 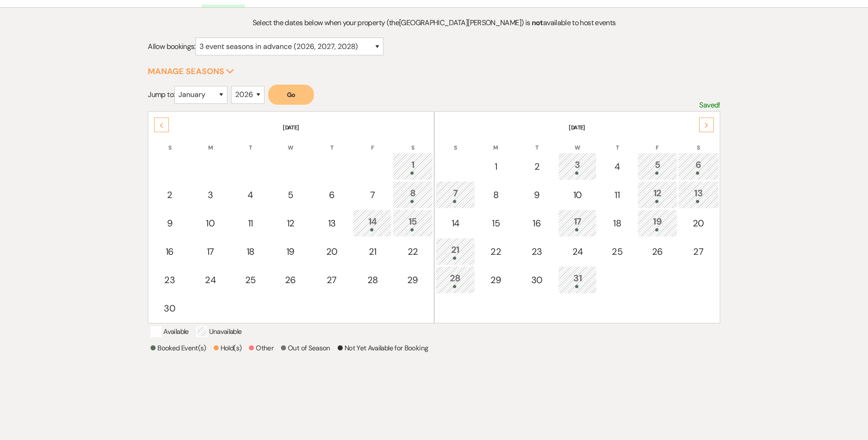 What do you see at coordinates (228, 348) in the screenshot?
I see `p: Hold(s)` at bounding box center [228, 348].